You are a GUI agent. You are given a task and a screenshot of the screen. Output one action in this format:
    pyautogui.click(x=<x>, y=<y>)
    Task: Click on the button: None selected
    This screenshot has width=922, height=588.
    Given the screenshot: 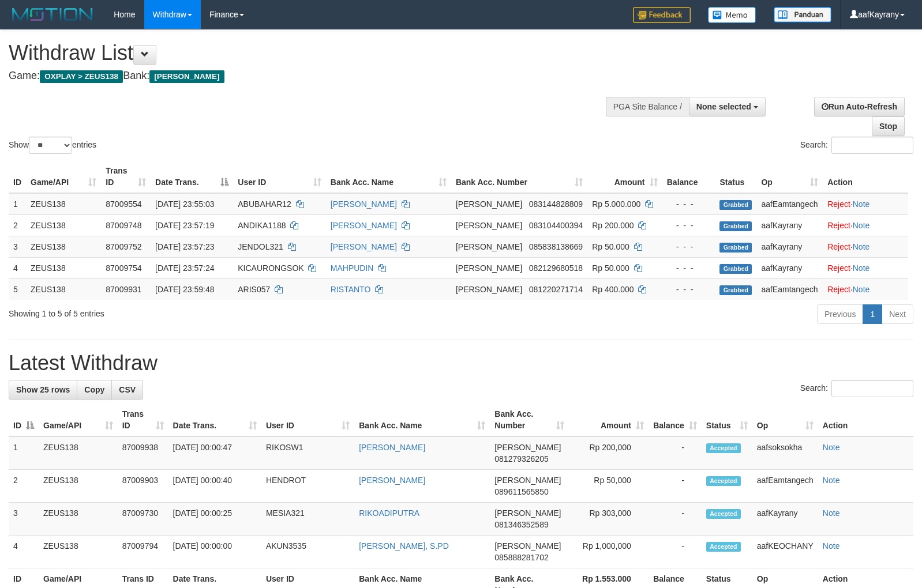 What is the action you would take?
    pyautogui.click(x=727, y=106)
    